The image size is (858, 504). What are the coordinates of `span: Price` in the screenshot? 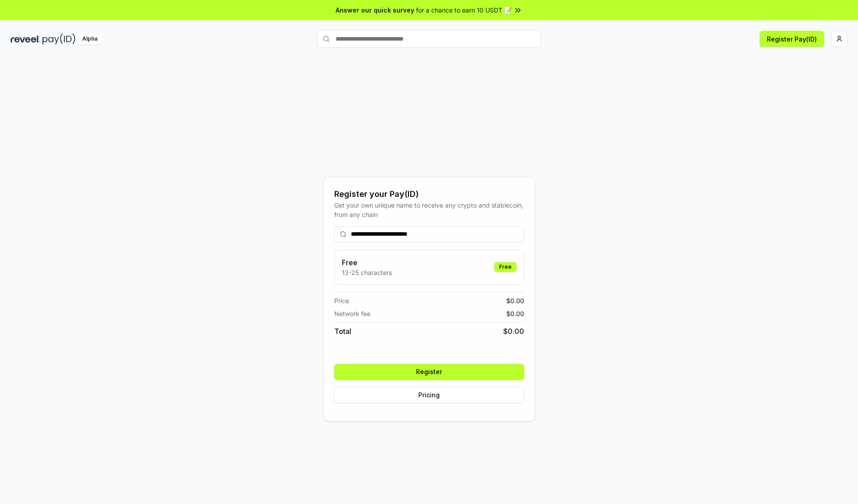 It's located at (342, 300).